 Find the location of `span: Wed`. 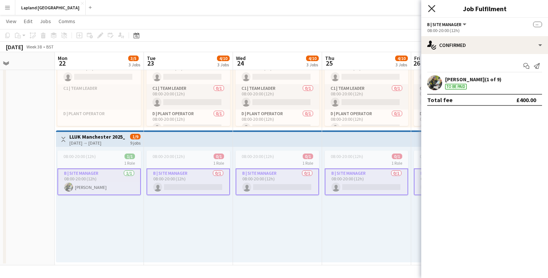

span: Wed is located at coordinates (241, 58).